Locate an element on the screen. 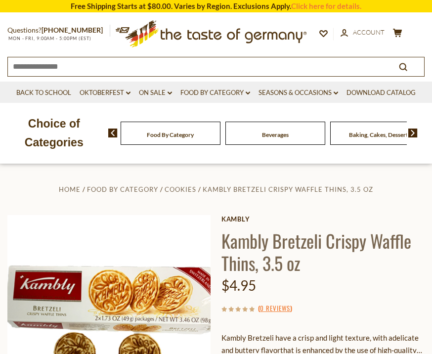 The width and height of the screenshot is (432, 354). a: Beverages is located at coordinates (276, 135).